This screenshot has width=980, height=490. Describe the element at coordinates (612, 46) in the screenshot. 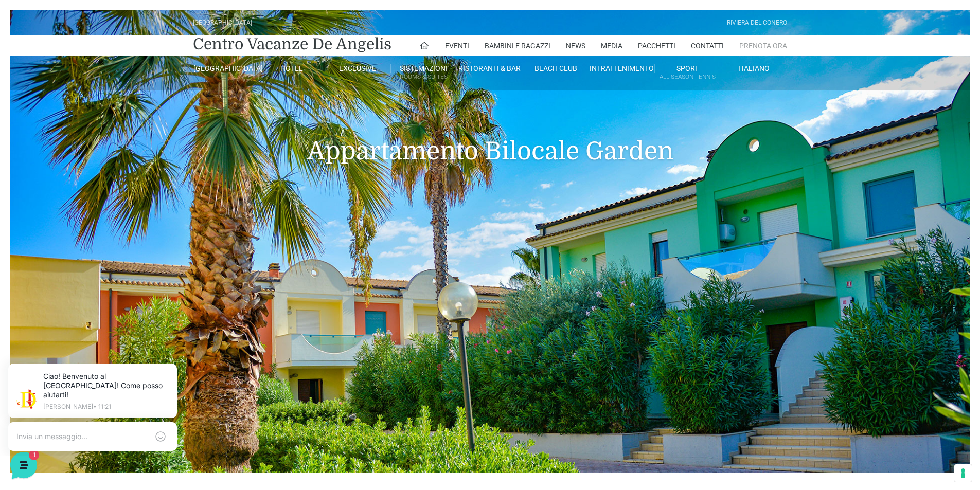

I see `a: Media` at that location.